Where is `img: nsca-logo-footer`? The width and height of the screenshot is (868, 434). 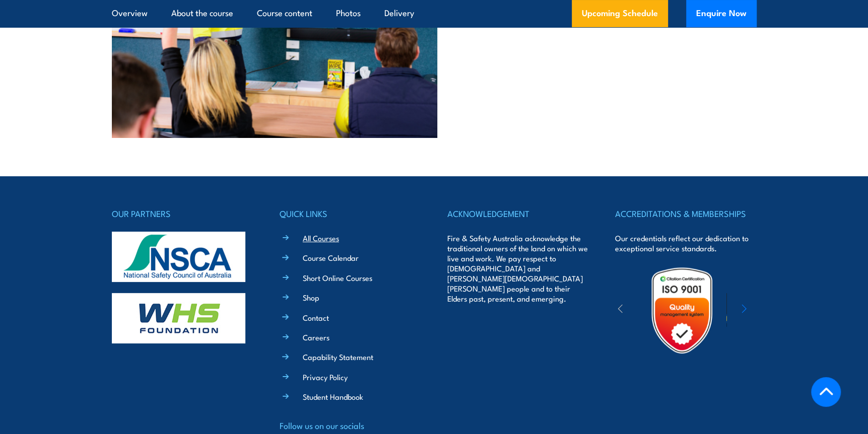 img: nsca-logo-footer is located at coordinates (179, 256).